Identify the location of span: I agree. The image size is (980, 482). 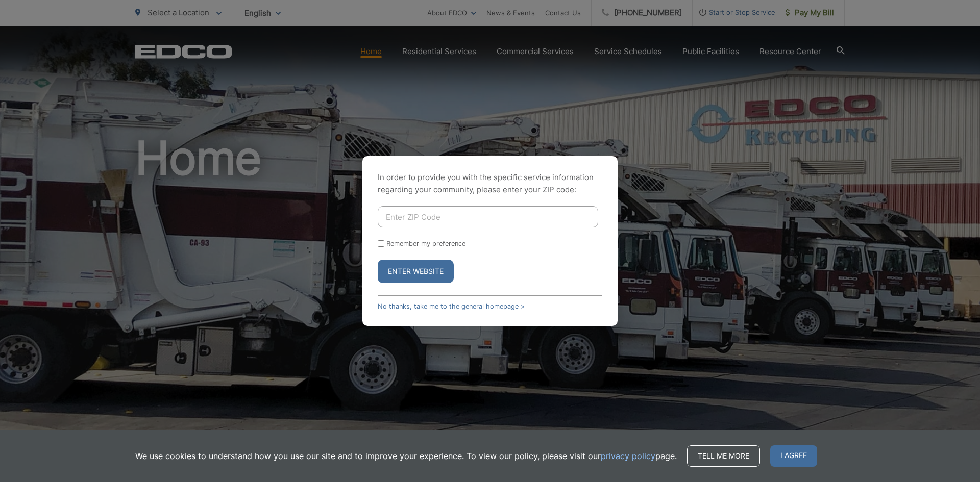
(794, 456).